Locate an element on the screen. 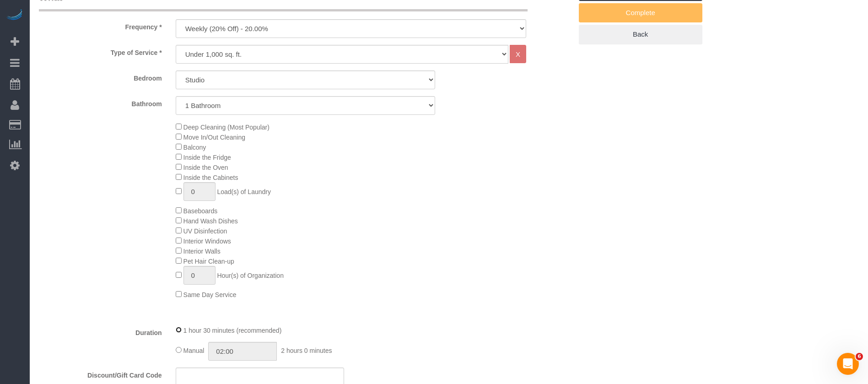 This screenshot has height=384, width=868. span: Inside the Oven is located at coordinates (206, 168).